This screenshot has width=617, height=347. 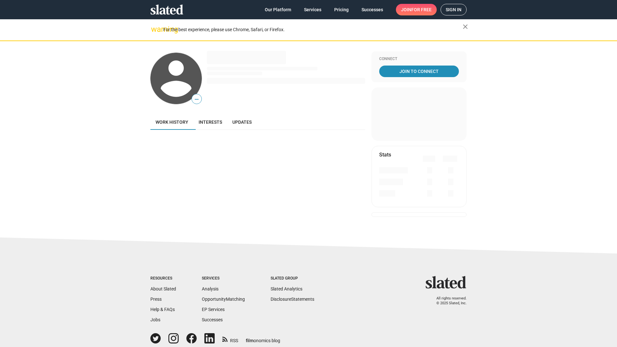 I want to click on a: Joinfor free, so click(x=416, y=10).